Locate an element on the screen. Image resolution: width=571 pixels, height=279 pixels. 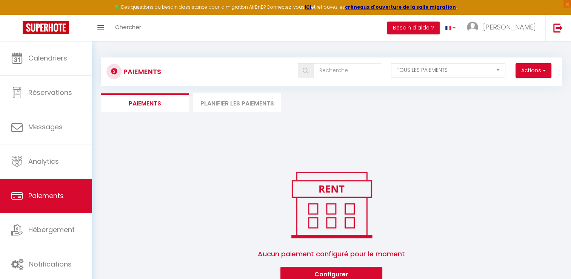
a: créneaux d'ouverture de la salle migration is located at coordinates (400, 7).